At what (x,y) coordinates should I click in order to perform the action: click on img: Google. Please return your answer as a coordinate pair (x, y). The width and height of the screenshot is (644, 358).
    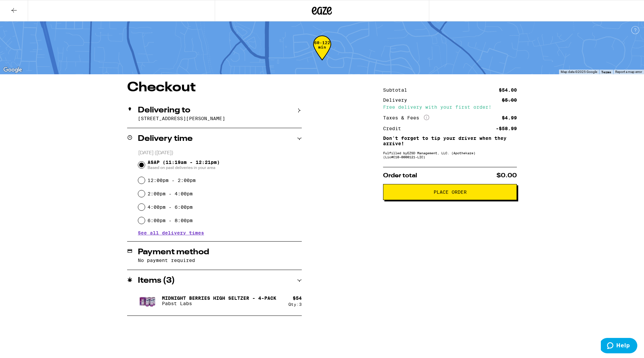
    Looking at the image, I should click on (13, 70).